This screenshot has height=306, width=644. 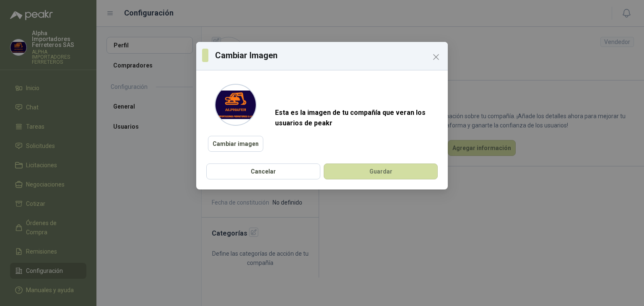 What do you see at coordinates (235, 105) in the screenshot?
I see `img: logo` at bounding box center [235, 105].